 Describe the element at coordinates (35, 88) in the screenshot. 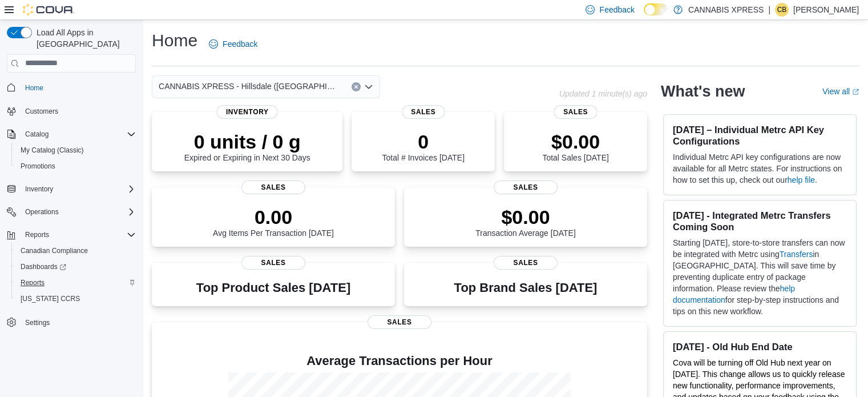

I see `a: Home` at that location.